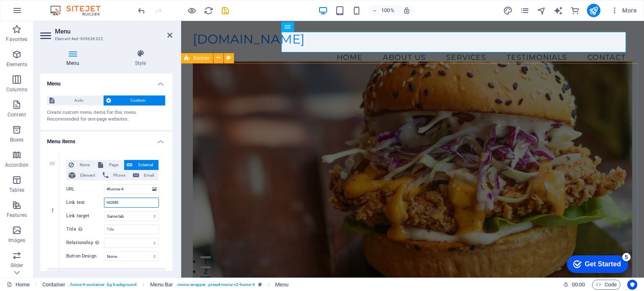 Image resolution: width=644 pixels, height=291 pixels. I want to click on i: On resize automatically adjust zoom level to fit chosen device., so click(407, 10).